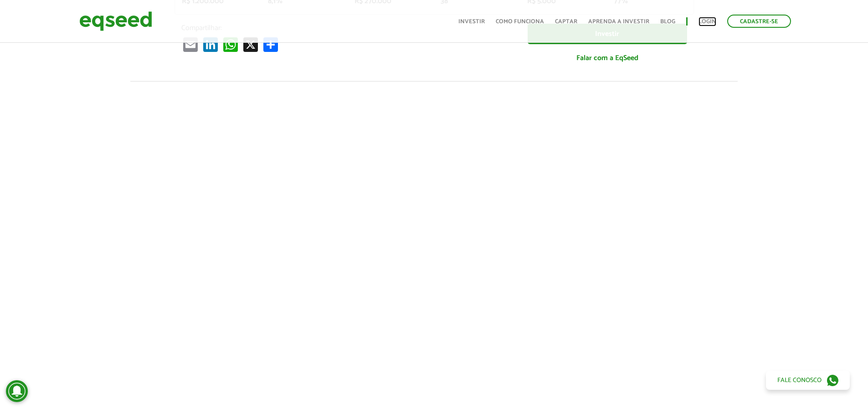 This screenshot has height=408, width=868. I want to click on a: Como funciona, so click(519, 22).